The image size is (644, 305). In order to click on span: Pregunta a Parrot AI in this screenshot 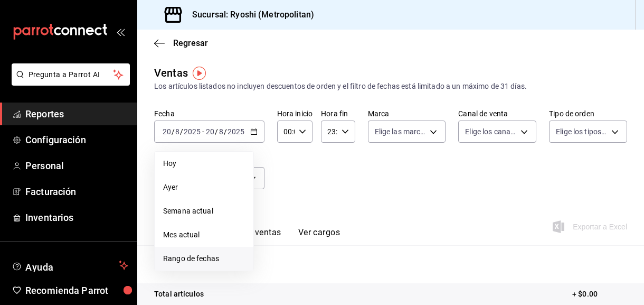, I will do `click(70, 75)`.